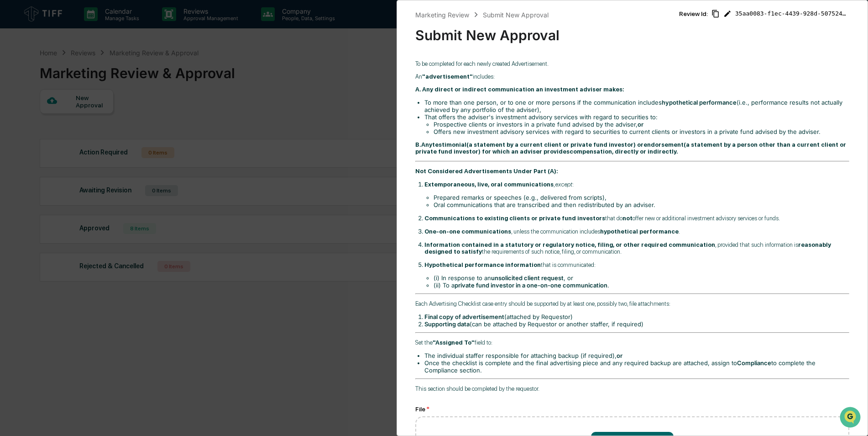 This screenshot has width=868, height=436. I want to click on a: Powered byPylon, so click(88, 158).